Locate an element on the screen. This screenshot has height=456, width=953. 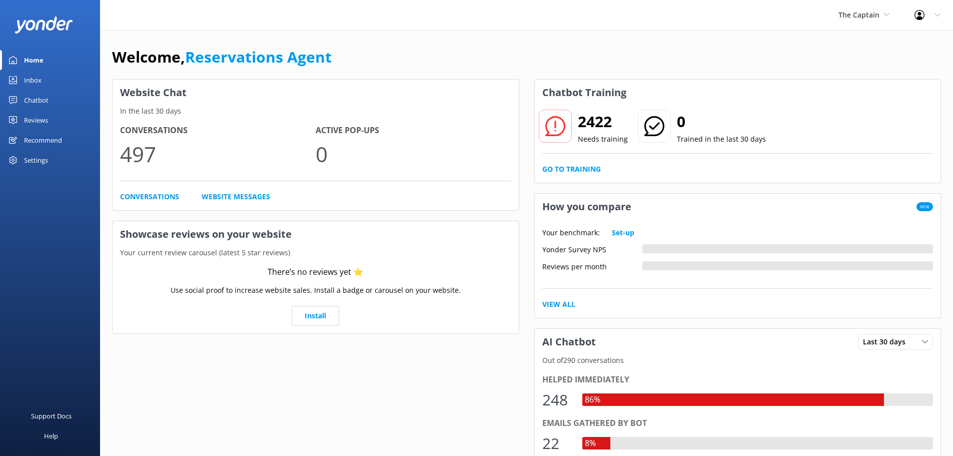
div: 8% is located at coordinates (590, 443).